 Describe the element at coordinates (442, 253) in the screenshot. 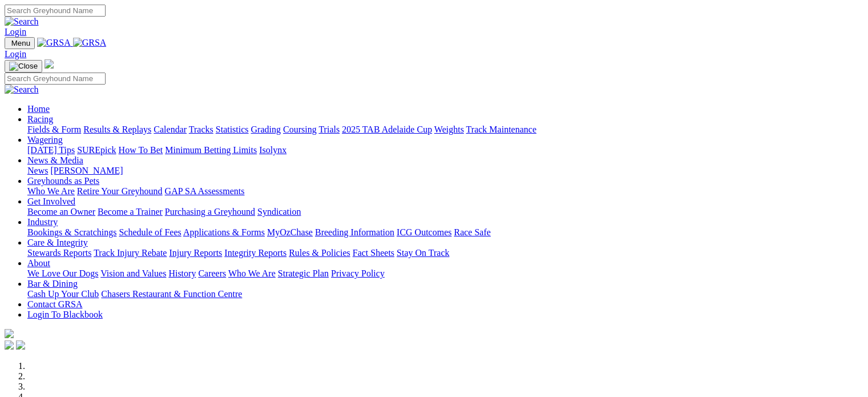

I see `div: Care & Integrity` at that location.